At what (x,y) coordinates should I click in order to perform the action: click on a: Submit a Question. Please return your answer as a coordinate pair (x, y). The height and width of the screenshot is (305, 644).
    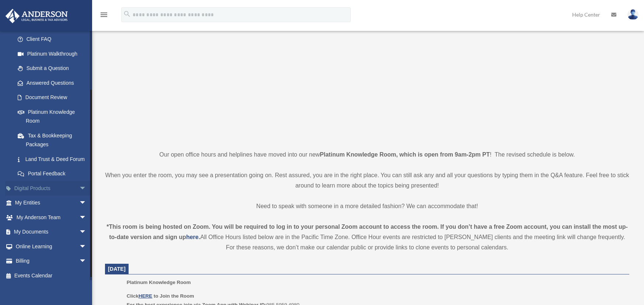
    Looking at the image, I should click on (54, 69).